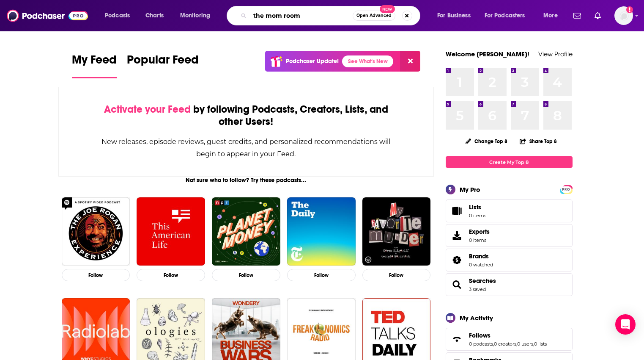 The height and width of the screenshot is (360, 644). Describe the element at coordinates (509, 211) in the screenshot. I see `a: Lists` at that location.